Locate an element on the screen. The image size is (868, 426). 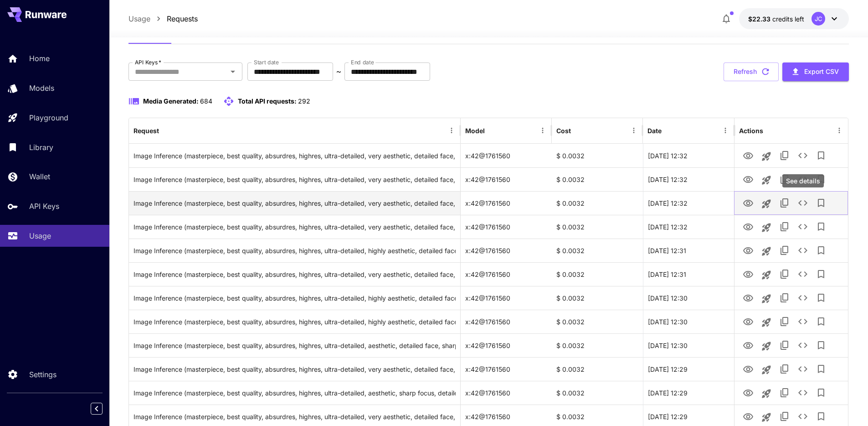
nav: breadcrumb is located at coordinates (163, 18).